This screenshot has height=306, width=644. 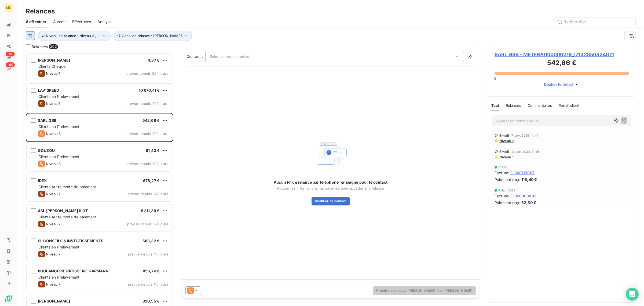 I want to click on span: Tout, so click(x=495, y=105).